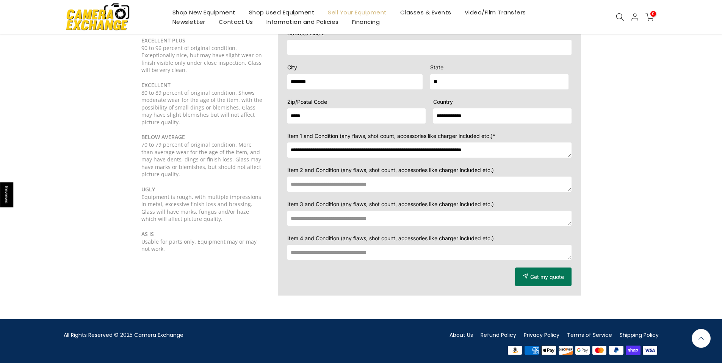 This screenshot has height=363, width=722. Describe the element at coordinates (461, 335) in the screenshot. I see `a: About Us` at that location.